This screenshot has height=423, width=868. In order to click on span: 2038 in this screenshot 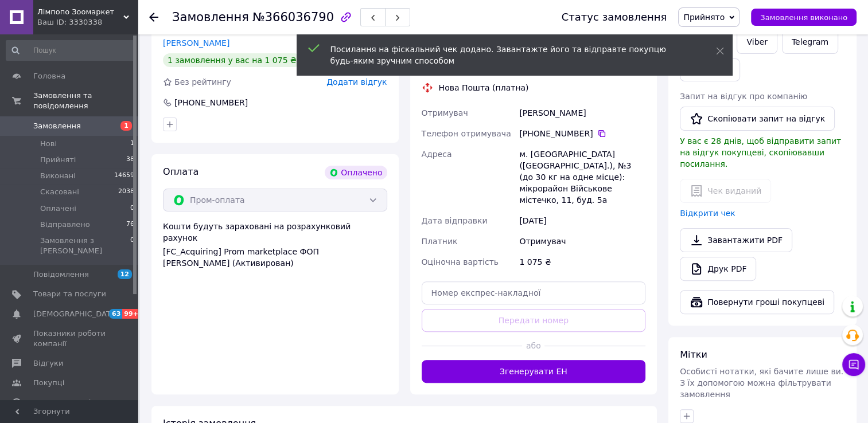, I will do `click(126, 192)`.